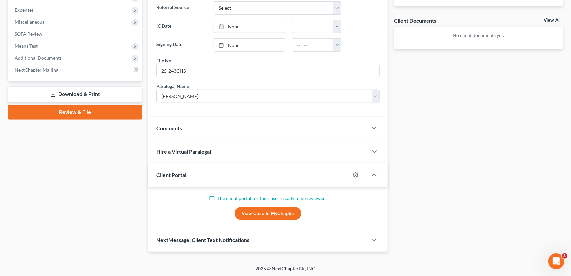 The image size is (571, 276). Describe the element at coordinates (24, 10) in the screenshot. I see `span: Expenses` at that location.